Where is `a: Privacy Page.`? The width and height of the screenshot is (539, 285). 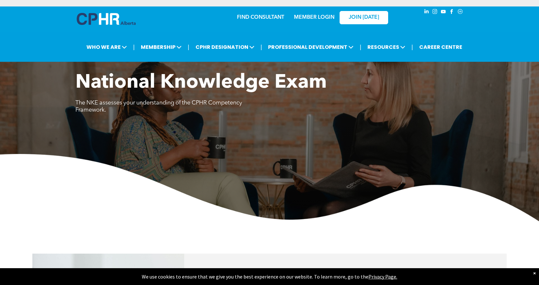 a: Privacy Page. is located at coordinates (382, 277).